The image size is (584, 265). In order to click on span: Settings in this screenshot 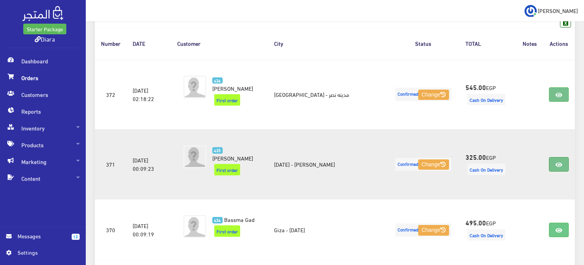, I will do `click(45, 252)`.